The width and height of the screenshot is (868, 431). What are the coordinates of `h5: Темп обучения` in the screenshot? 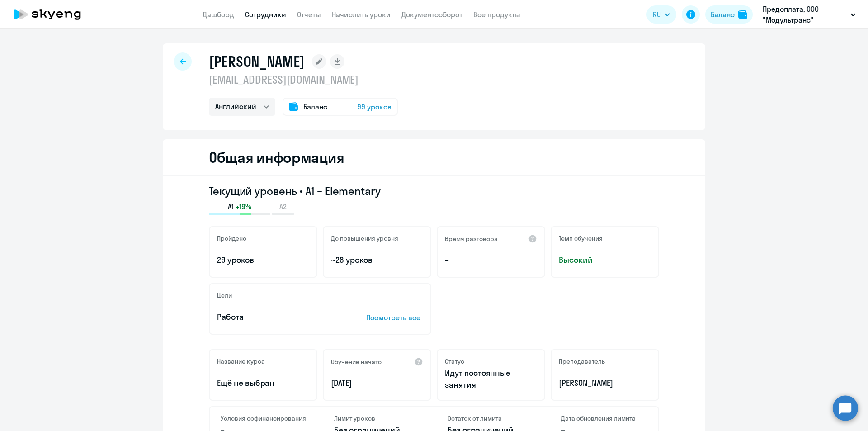 It's located at (580, 238).